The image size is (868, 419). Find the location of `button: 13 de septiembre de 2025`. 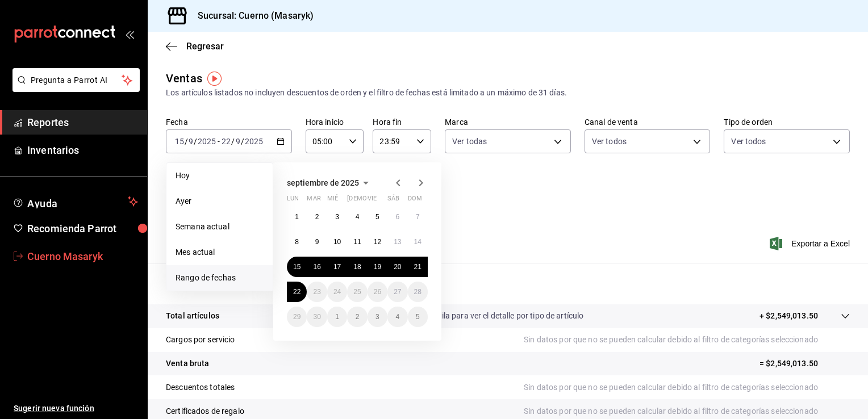

button: 13 de septiembre de 2025 is located at coordinates (398, 242).